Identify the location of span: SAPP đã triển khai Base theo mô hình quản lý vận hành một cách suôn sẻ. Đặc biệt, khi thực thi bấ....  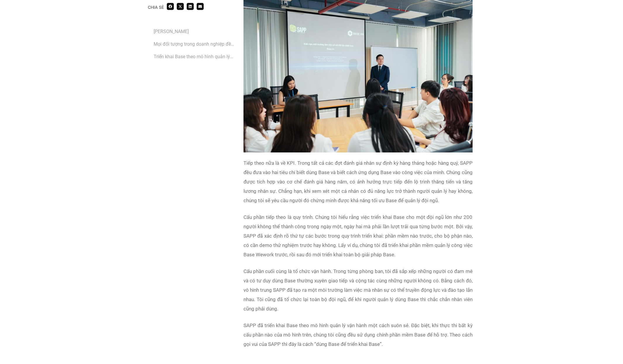
(358, 335).